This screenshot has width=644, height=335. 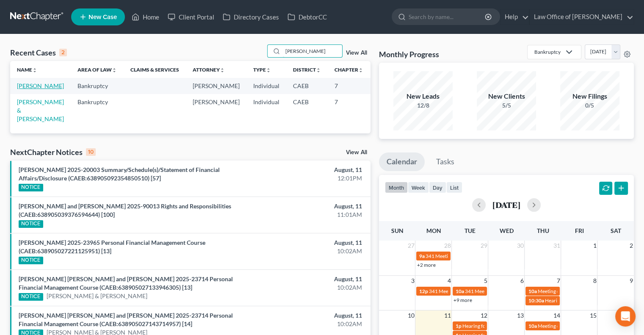 What do you see at coordinates (590, 96) in the screenshot?
I see `div: New Filings` at bounding box center [590, 96].